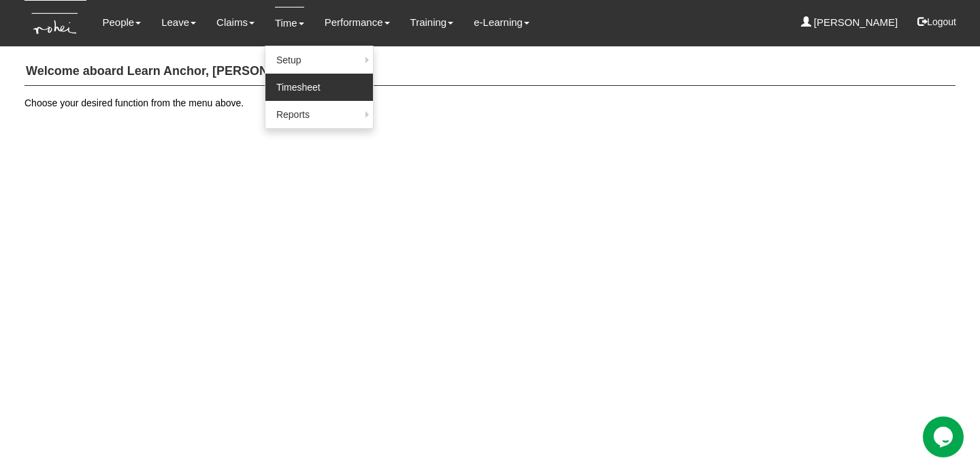 This screenshot has height=471, width=980. What do you see at coordinates (290, 22) in the screenshot?
I see `a: Time` at bounding box center [290, 22].